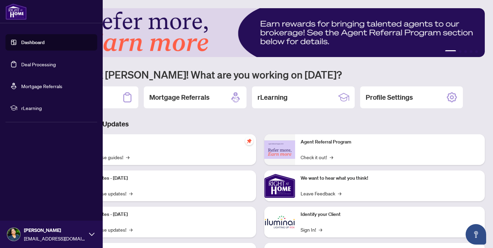 The width and height of the screenshot is (493, 248). Describe the element at coordinates (450, 52) in the screenshot. I see `button: 1` at that location.